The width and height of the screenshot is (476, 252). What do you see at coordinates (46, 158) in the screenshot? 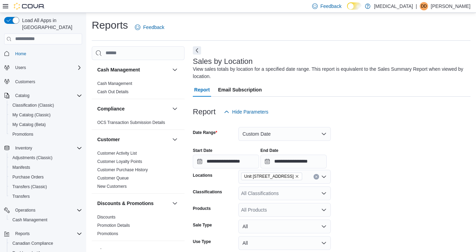
I see `button: Adjustments (Classic)` at bounding box center [46, 158].